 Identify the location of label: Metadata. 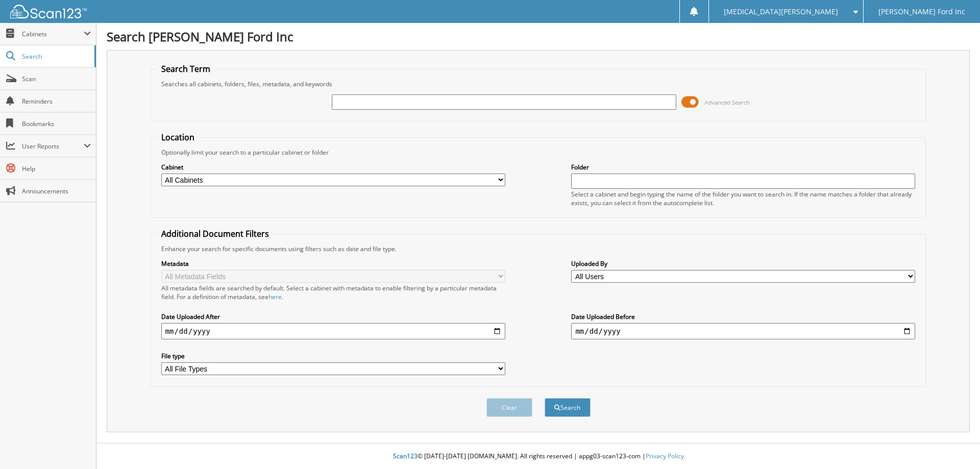
(333, 263).